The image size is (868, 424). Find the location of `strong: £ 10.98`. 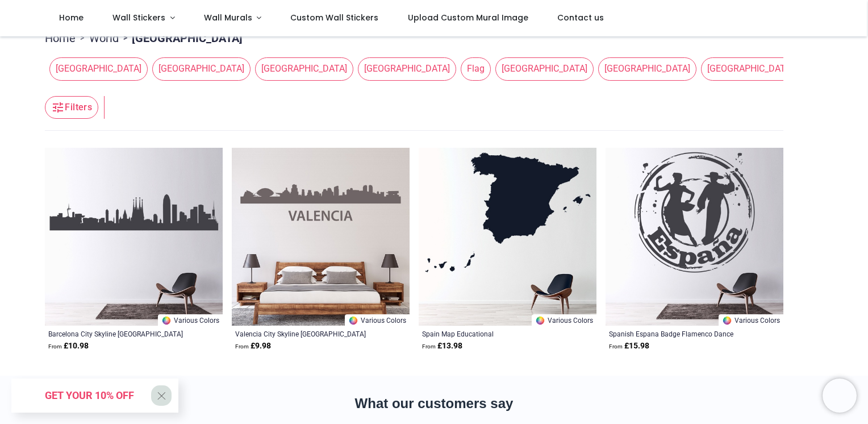

strong: £ 10.98 is located at coordinates (68, 346).